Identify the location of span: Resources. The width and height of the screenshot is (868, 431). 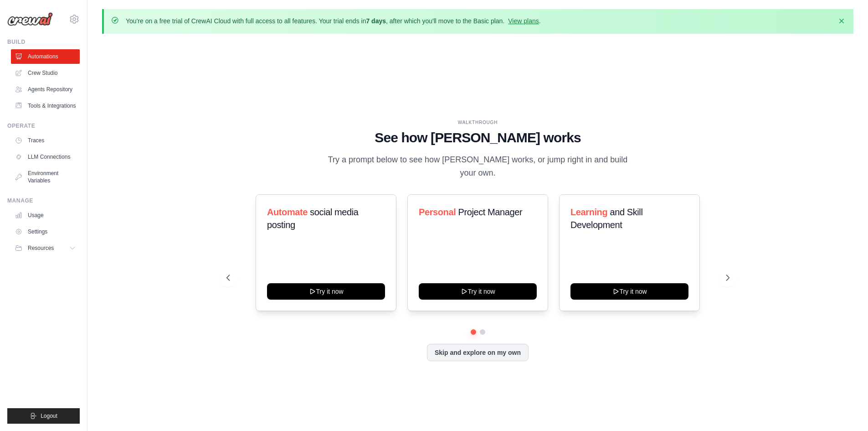
(41, 248).